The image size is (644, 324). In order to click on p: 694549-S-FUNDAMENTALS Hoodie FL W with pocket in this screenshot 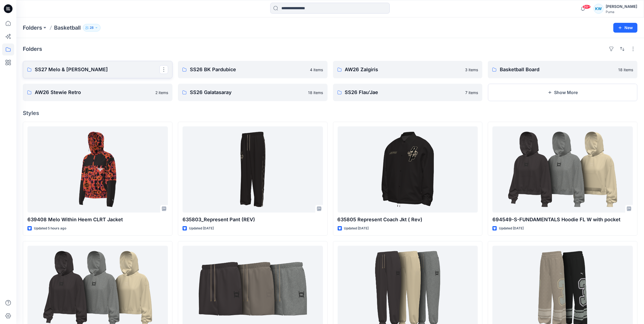, I will do `click(562, 220)`.